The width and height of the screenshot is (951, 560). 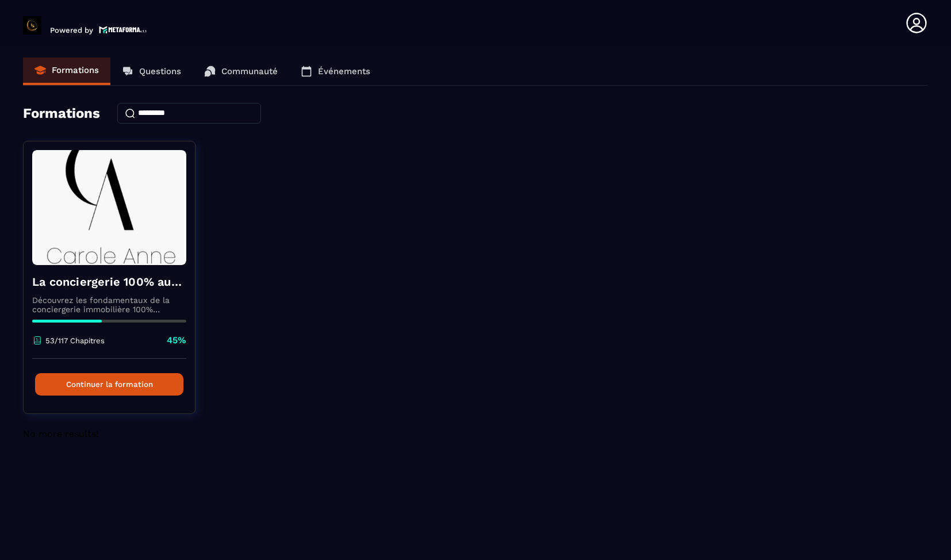 What do you see at coordinates (75, 70) in the screenshot?
I see `p: Formations` at bounding box center [75, 70].